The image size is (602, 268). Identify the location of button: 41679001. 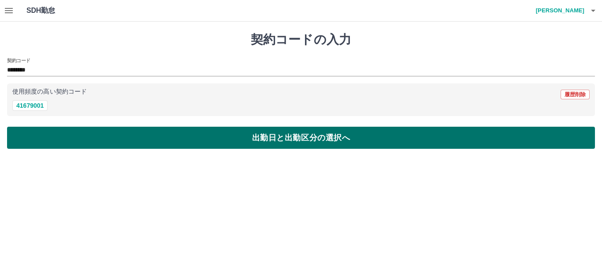
(30, 105).